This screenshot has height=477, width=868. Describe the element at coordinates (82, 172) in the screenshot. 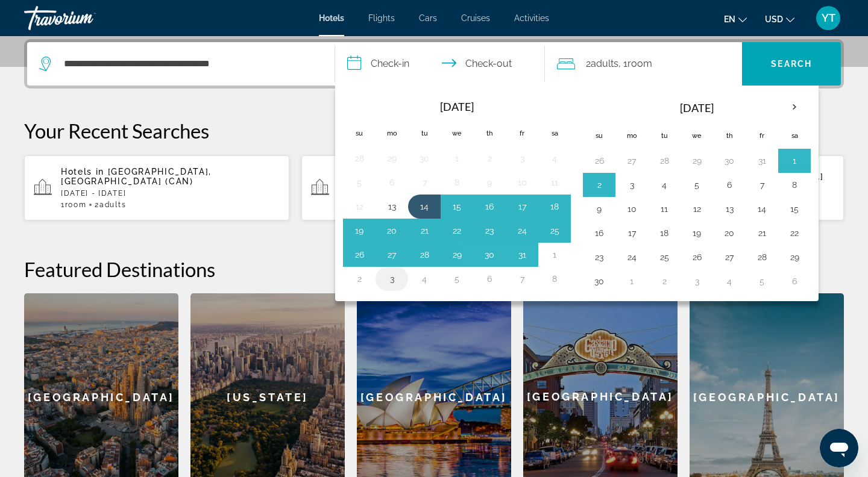

I see `span: Hotels in` at that location.